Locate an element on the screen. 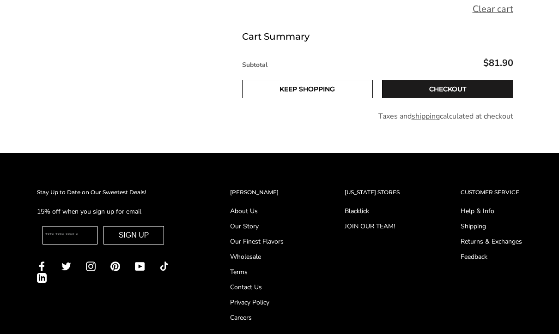  a: JOIN OUR TEAM! is located at coordinates (372, 226).